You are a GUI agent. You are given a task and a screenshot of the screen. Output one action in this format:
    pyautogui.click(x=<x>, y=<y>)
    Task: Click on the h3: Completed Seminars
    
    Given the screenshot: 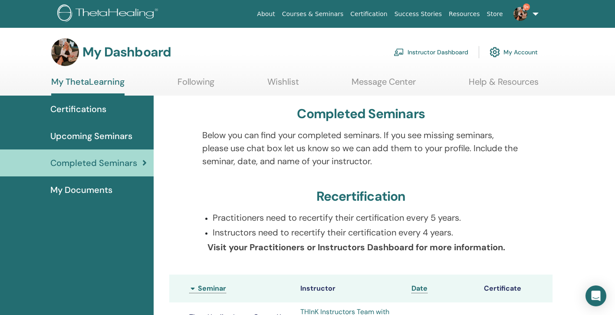 What is the action you would take?
    pyautogui.click(x=361, y=114)
    